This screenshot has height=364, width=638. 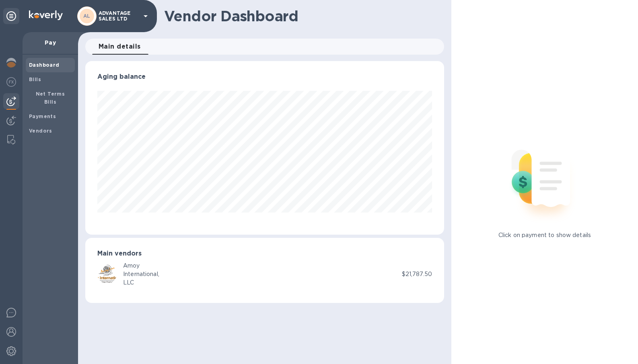 What do you see at coordinates (265, 77) in the screenshot?
I see `h3: Aging balance` at bounding box center [265, 77].